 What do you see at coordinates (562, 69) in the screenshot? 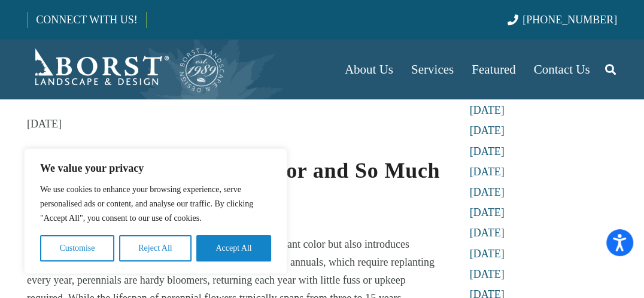
I see `a: Contact Us` at bounding box center [562, 69].